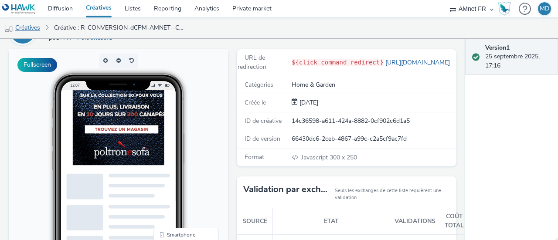  I want to click on a: FR - Poltronesofa, so click(89, 37).